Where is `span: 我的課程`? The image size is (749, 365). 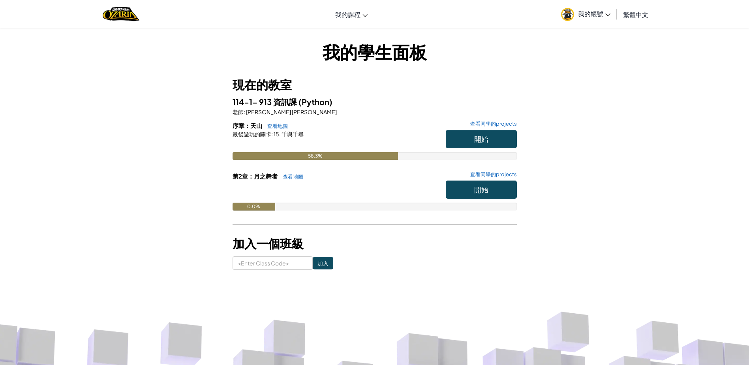
span: 我的課程 is located at coordinates (348, 14).